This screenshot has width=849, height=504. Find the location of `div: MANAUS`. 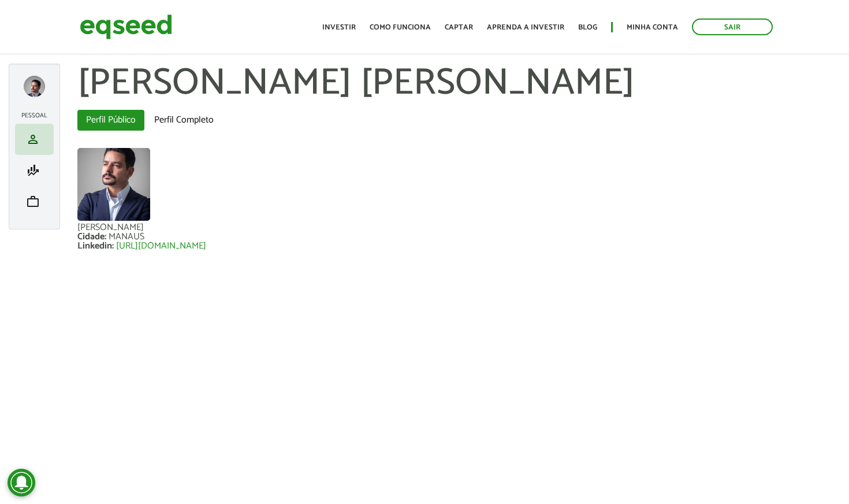

div: MANAUS is located at coordinates (127, 237).